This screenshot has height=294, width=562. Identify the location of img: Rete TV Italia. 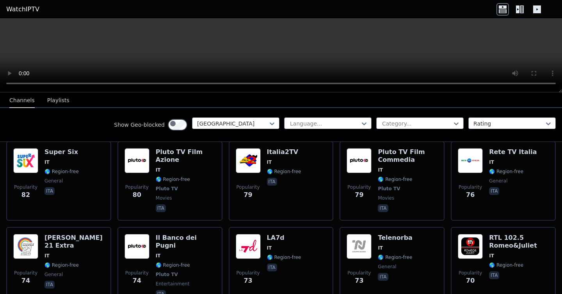
(470, 161).